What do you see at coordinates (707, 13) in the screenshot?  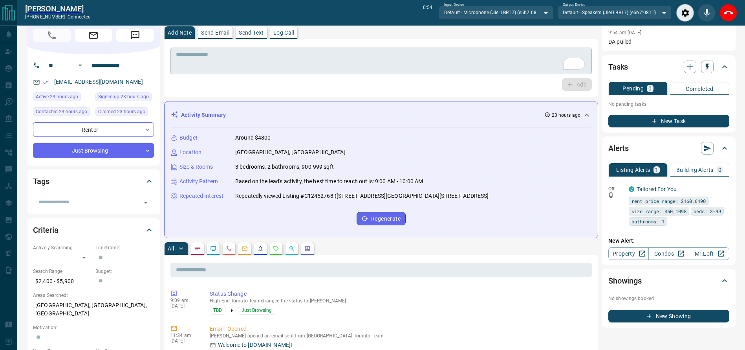 I see `div: Mute` at bounding box center [707, 13].